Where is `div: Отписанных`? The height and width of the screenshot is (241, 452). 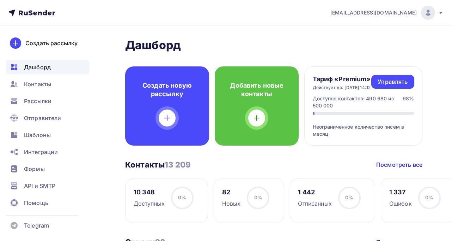
div: Отписанных is located at coordinates (315, 203).